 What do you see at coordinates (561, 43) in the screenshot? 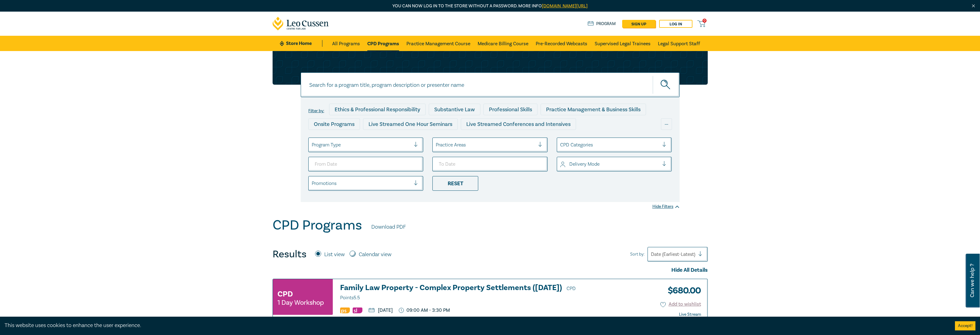
I see `a: Pre-Recorded Webcasts` at bounding box center [561, 43].